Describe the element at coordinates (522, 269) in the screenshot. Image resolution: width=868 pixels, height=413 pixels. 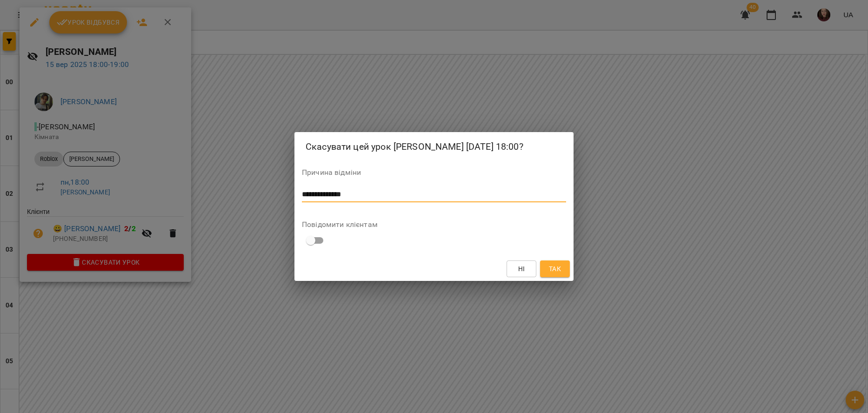
I see `button: Ні` at that location.